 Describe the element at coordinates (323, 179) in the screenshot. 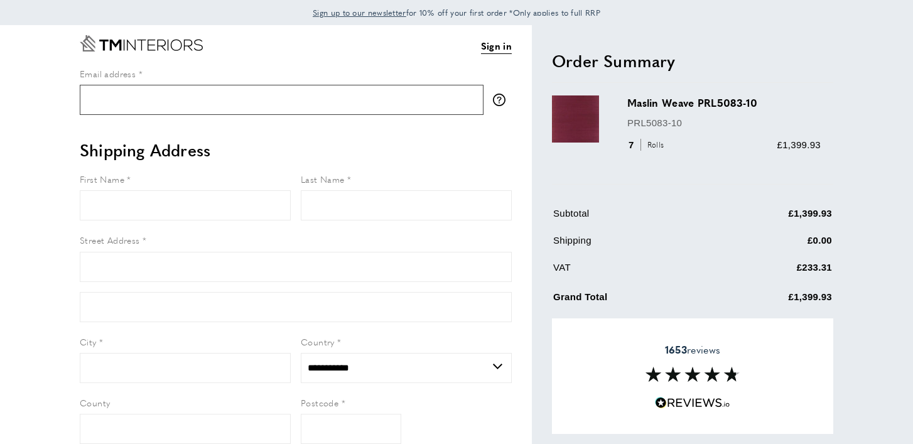

I see `span: Last Name` at that location.